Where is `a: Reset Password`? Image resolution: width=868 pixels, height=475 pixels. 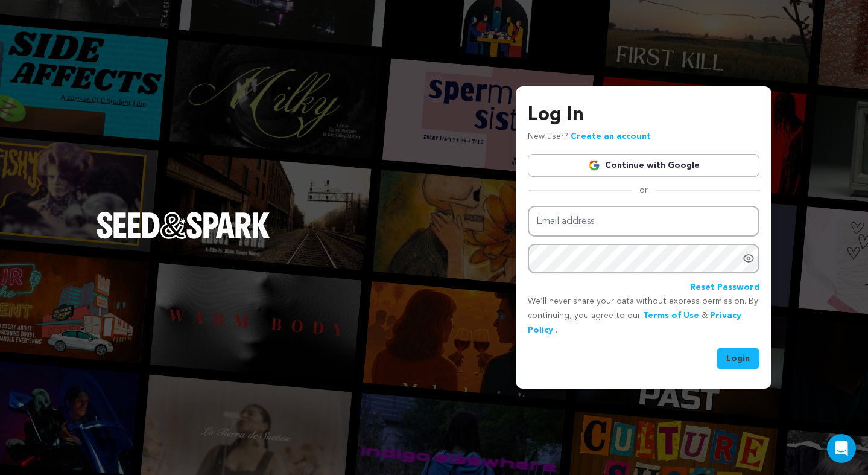
a: Reset Password is located at coordinates (725, 288).